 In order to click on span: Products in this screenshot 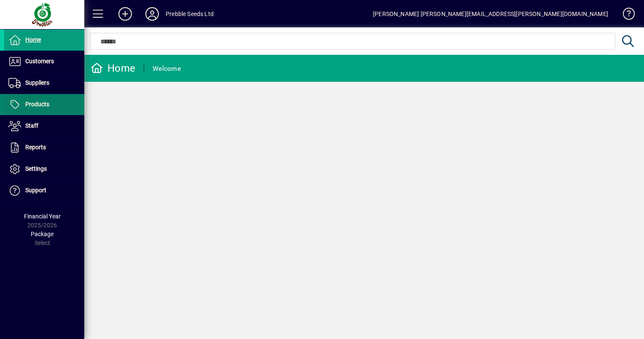, I will do `click(37, 104)`.